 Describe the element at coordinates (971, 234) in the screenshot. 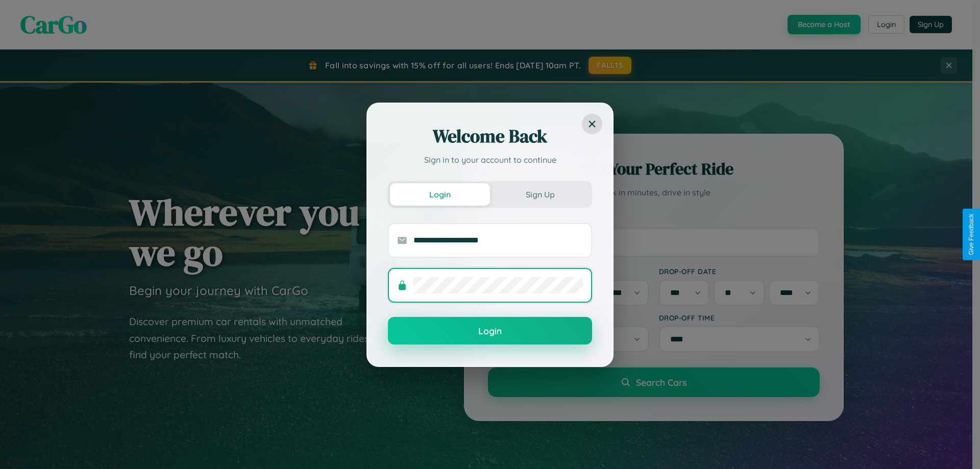

I see `div: Give Feedback` at that location.